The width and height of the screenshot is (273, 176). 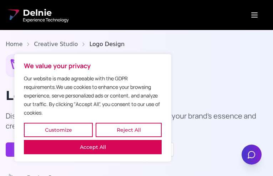 I want to click on span: Delnie, so click(x=46, y=13).